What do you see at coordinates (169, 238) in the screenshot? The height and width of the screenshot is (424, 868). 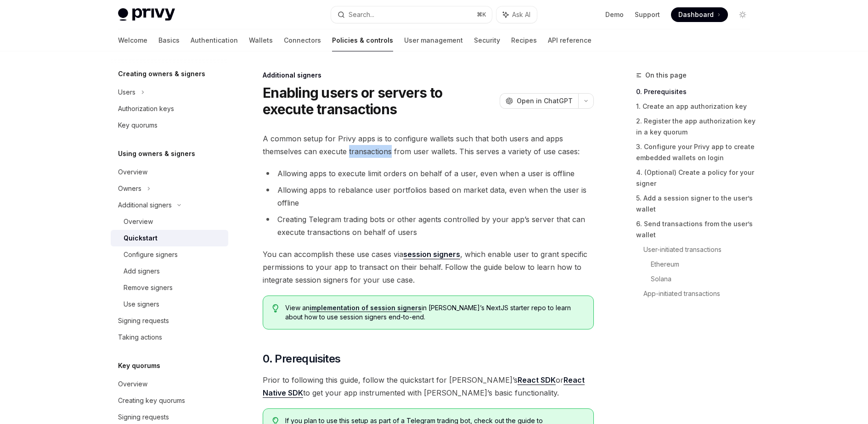 I see `a: Quickstart` at bounding box center [169, 238].